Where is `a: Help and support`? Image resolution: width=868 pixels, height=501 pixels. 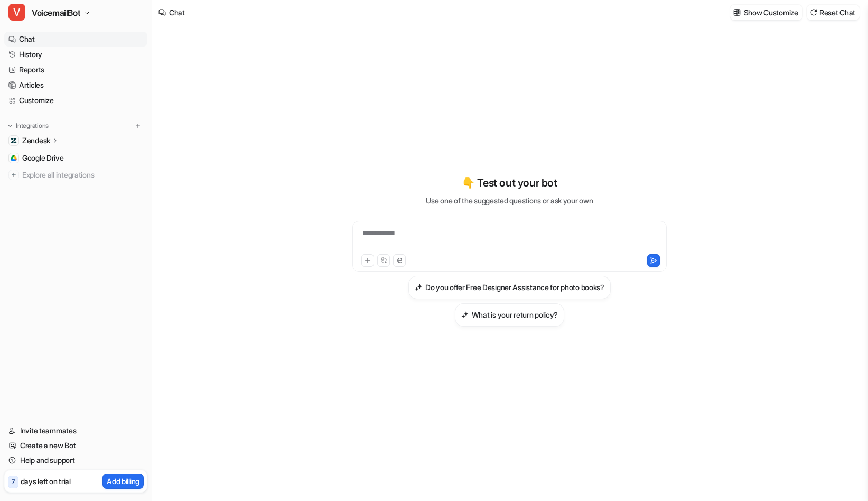
a: Help and support is located at coordinates (76, 460).